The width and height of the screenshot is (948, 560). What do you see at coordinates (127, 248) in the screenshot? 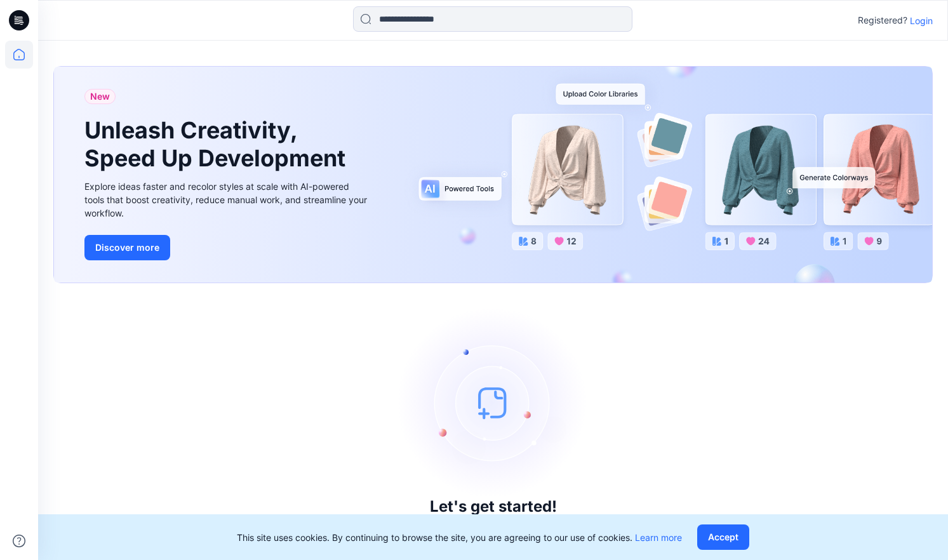
I see `button: Discover more` at bounding box center [127, 248].